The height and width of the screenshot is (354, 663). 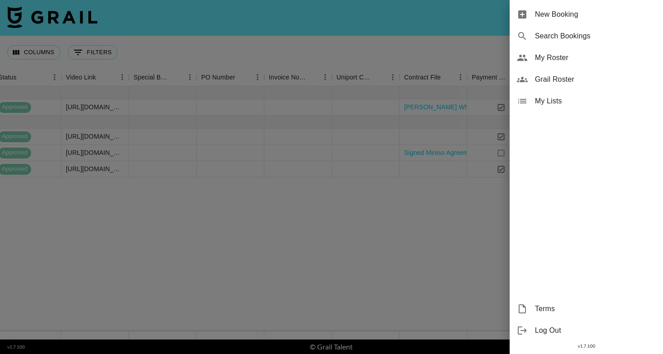 What do you see at coordinates (596, 101) in the screenshot?
I see `span: My Lists` at bounding box center [596, 101].